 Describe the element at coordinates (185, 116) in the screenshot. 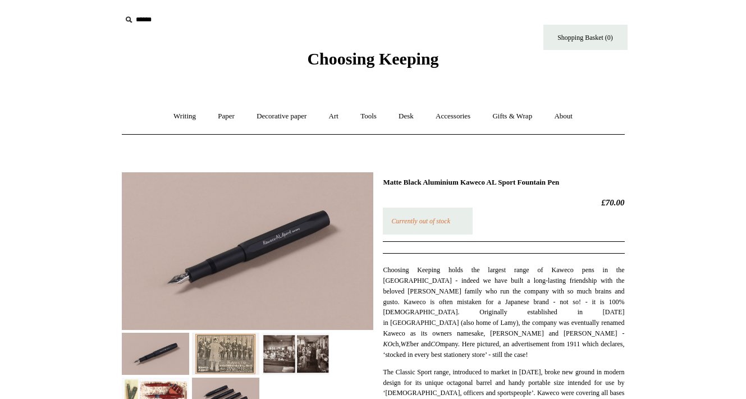

I see `a: Writing` at that location.